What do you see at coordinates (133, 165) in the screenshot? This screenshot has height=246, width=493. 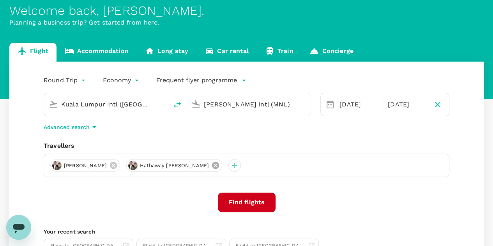 I see `img: avatar-65c05fd619d7c.jpeg` at bounding box center [133, 165].